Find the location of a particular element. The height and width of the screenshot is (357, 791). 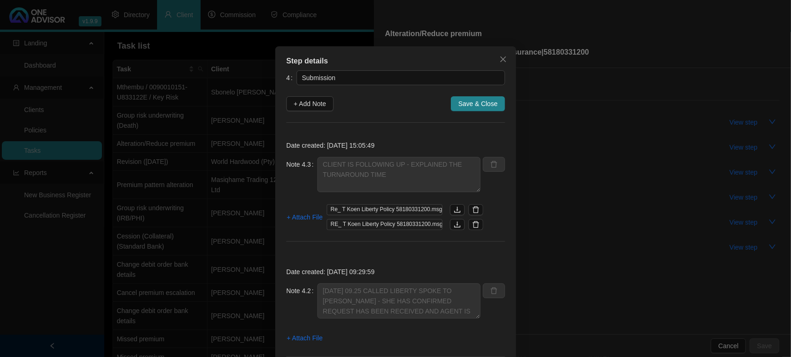

label: Note 4.2 is located at coordinates (302, 291).